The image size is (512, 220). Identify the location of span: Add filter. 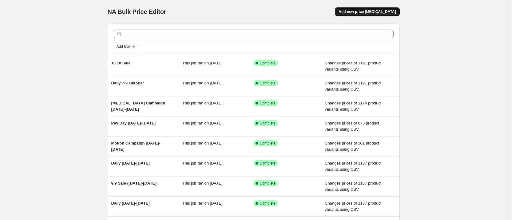
(124, 46).